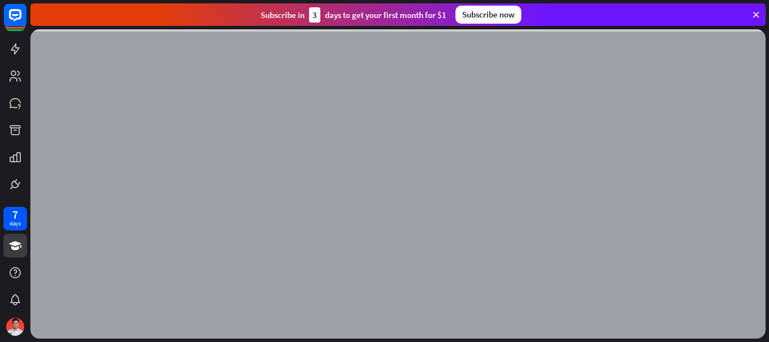  What do you see at coordinates (15, 215) in the screenshot?
I see `div: 7` at bounding box center [15, 215].